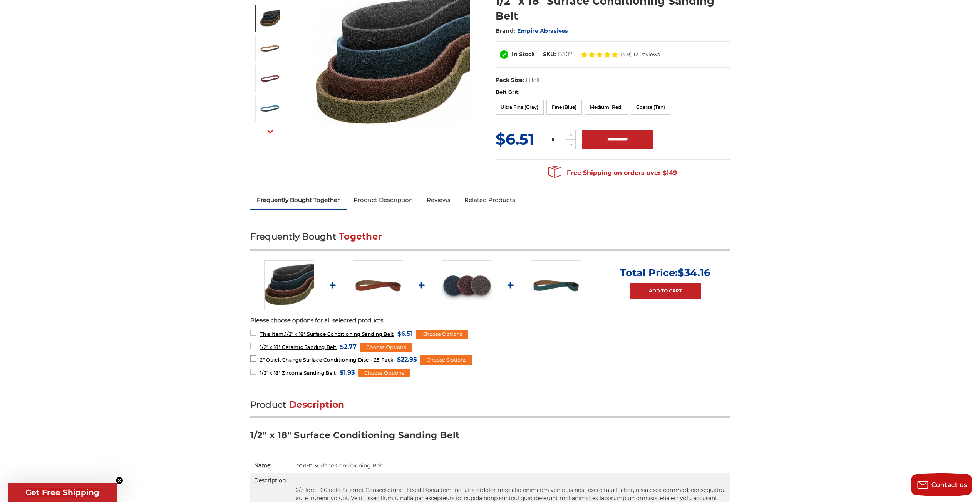  Describe the element at coordinates (694, 273) in the screenshot. I see `span: $34.16` at that location.